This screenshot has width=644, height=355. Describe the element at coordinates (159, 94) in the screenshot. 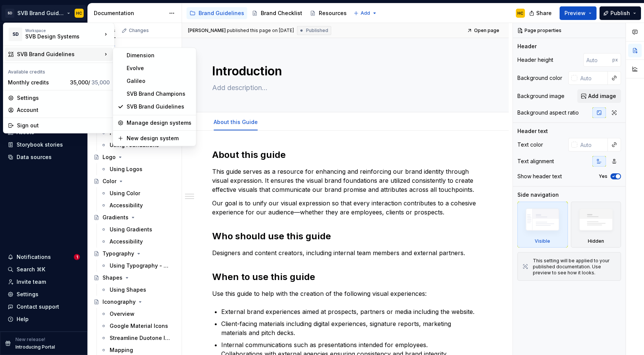

I see `div: SVB Brand Champions` at that location.